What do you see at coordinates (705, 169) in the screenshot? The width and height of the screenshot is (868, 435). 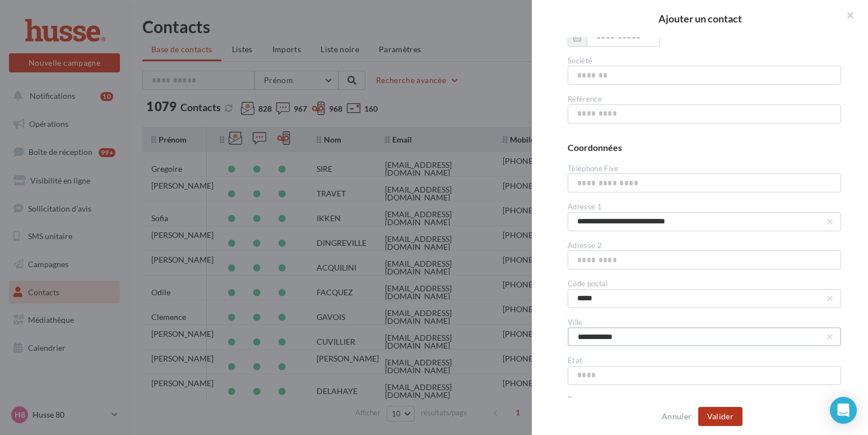 I see `div: Téléphone Fixe` at bounding box center [705, 169].